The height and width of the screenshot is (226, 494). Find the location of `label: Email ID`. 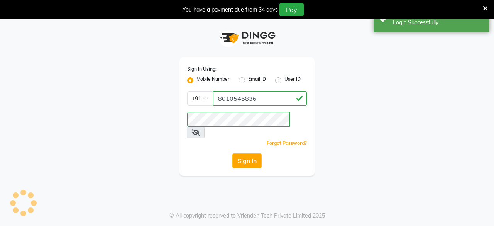

label: Email ID is located at coordinates (257, 80).